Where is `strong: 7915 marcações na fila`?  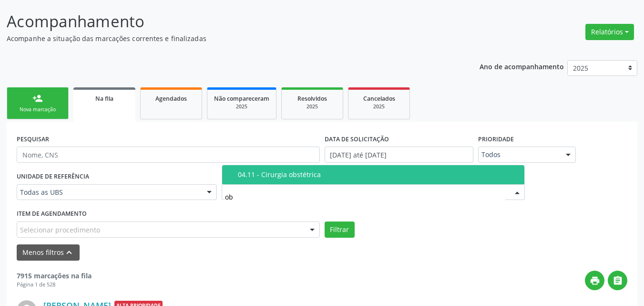 strong: 7915 marcações na fila is located at coordinates (54, 275).